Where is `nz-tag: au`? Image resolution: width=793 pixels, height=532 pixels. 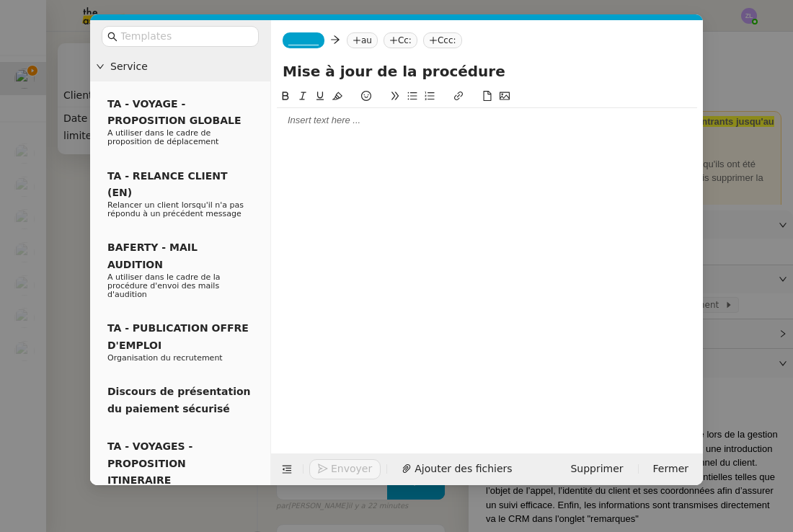 nz-tag: au is located at coordinates (362, 40).